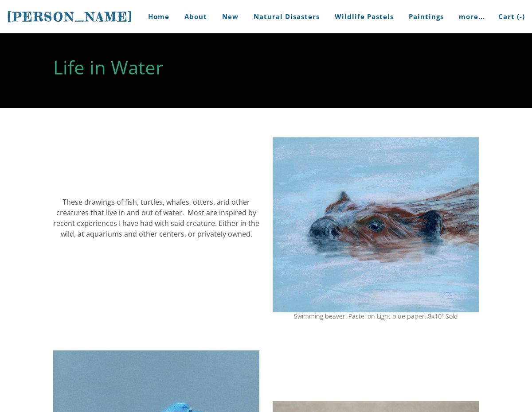  I want to click on h2: Life in Water, so click(266, 67).